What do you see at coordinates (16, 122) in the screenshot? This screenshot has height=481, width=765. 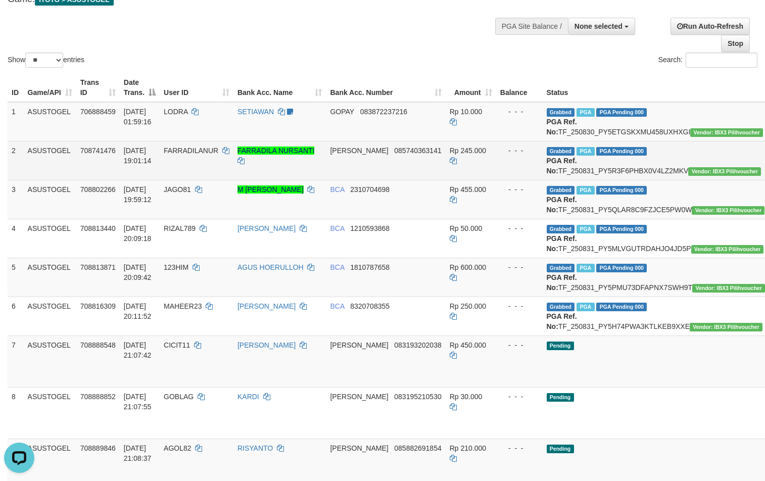 I see `td: 1` at bounding box center [16, 122].